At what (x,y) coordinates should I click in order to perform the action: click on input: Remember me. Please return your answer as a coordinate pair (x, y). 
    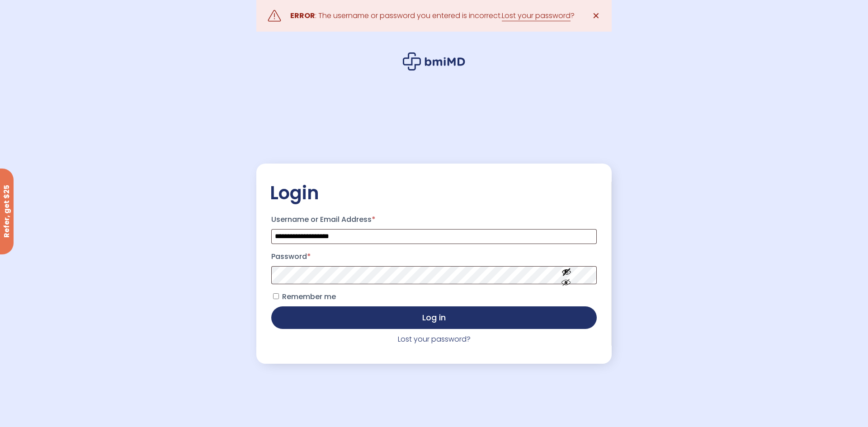
    Looking at the image, I should click on (276, 296).